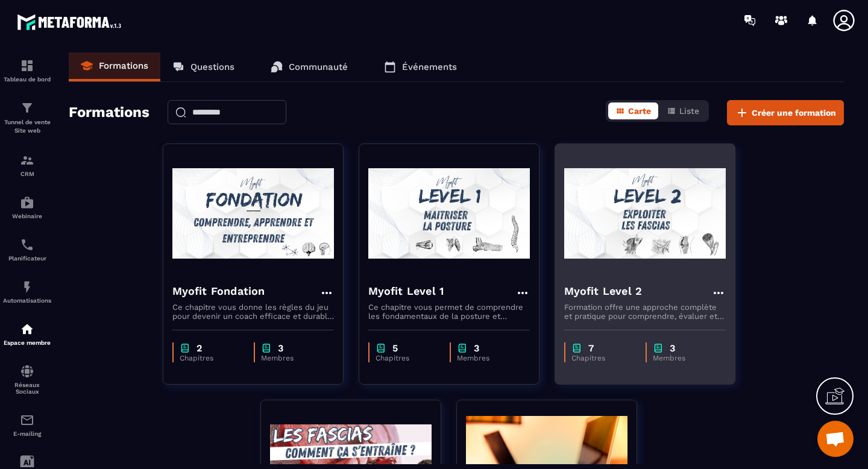 This screenshot has width=868, height=469. Describe the element at coordinates (645, 312) in the screenshot. I see `p: Formation offre une approche complète et pratique pour comprendre, évaluer et améliorer la santé ...` at that location.